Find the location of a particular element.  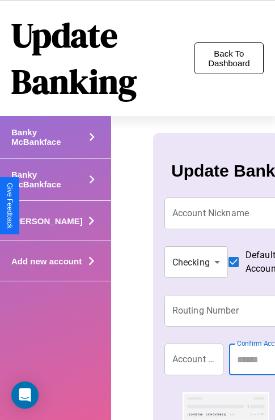

div: Checking is located at coordinates (196, 262).